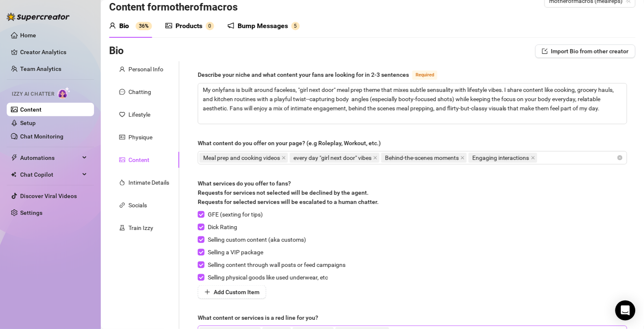  Describe the element at coordinates (258, 317) in the screenshot. I see `div: What content or services is a red line for you?` at that location.